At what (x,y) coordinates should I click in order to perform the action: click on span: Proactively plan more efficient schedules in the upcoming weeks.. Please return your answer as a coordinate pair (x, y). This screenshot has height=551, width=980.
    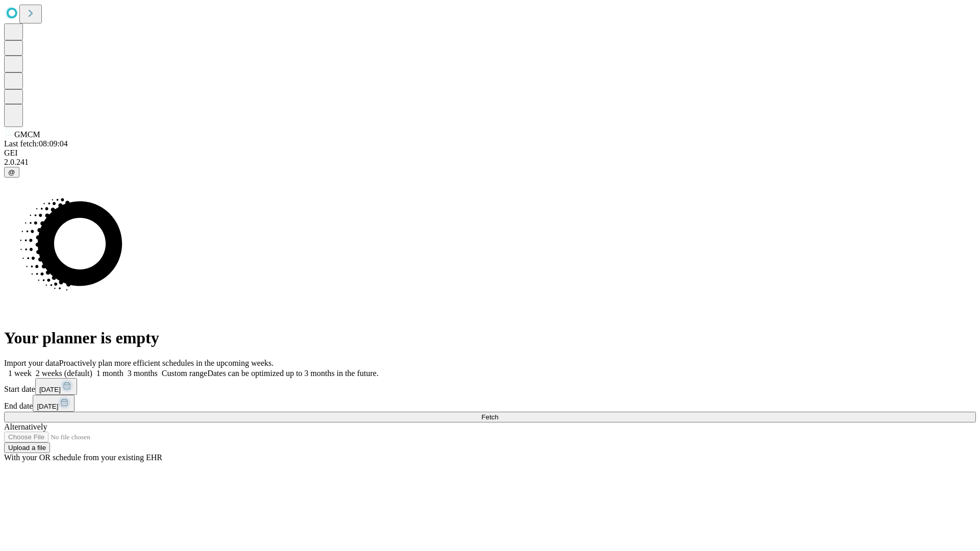
    Looking at the image, I should click on (167, 363).